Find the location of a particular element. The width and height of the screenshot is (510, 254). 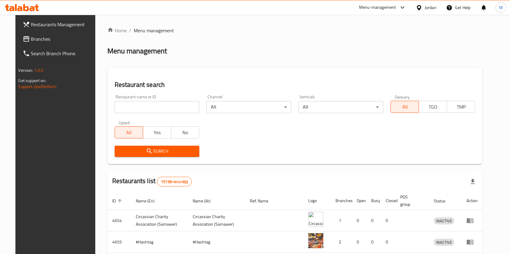

span: M is located at coordinates (500, 8).